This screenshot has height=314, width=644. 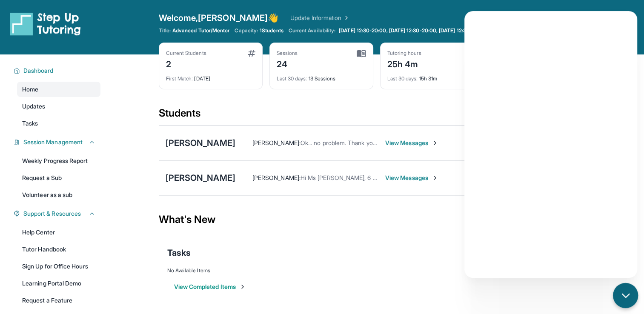 What do you see at coordinates (58, 89) in the screenshot?
I see `a: Home` at bounding box center [58, 89].